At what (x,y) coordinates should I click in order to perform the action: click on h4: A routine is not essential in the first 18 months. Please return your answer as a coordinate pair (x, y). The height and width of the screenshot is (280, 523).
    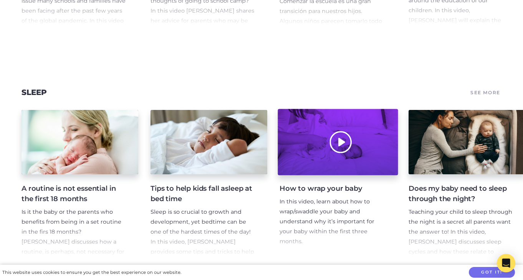
    Looking at the image, I should click on (74, 194).